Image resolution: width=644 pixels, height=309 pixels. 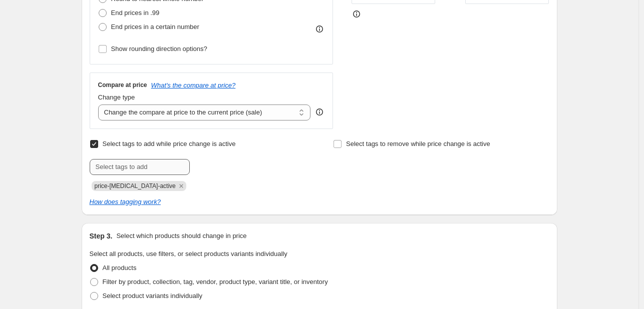 I want to click on span: Select tags to add while price change is active, so click(x=169, y=143).